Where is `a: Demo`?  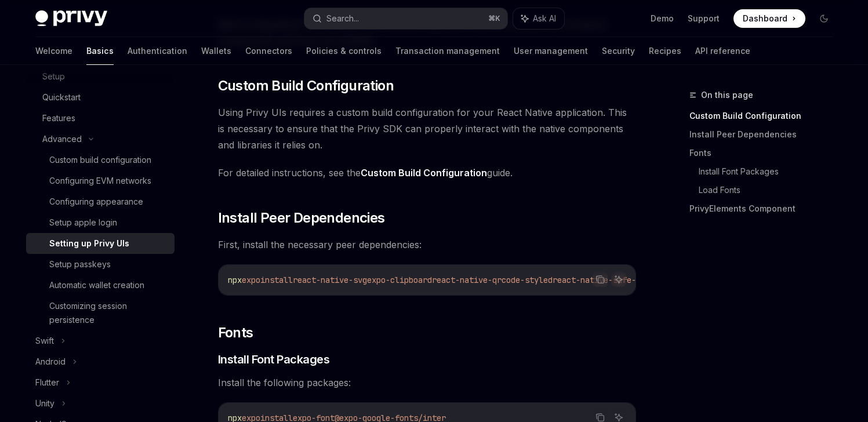 a: Demo is located at coordinates (662, 18).